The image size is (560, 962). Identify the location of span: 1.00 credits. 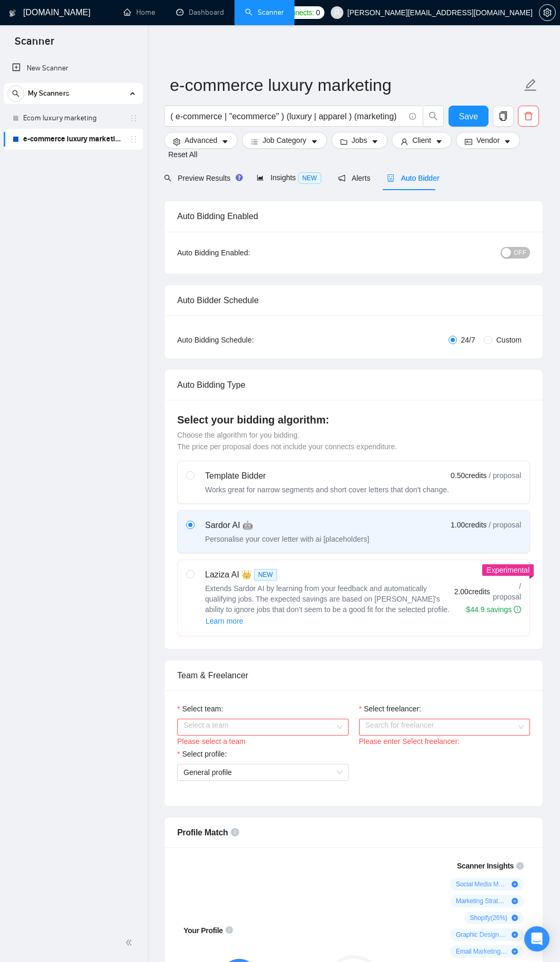
(469, 525).